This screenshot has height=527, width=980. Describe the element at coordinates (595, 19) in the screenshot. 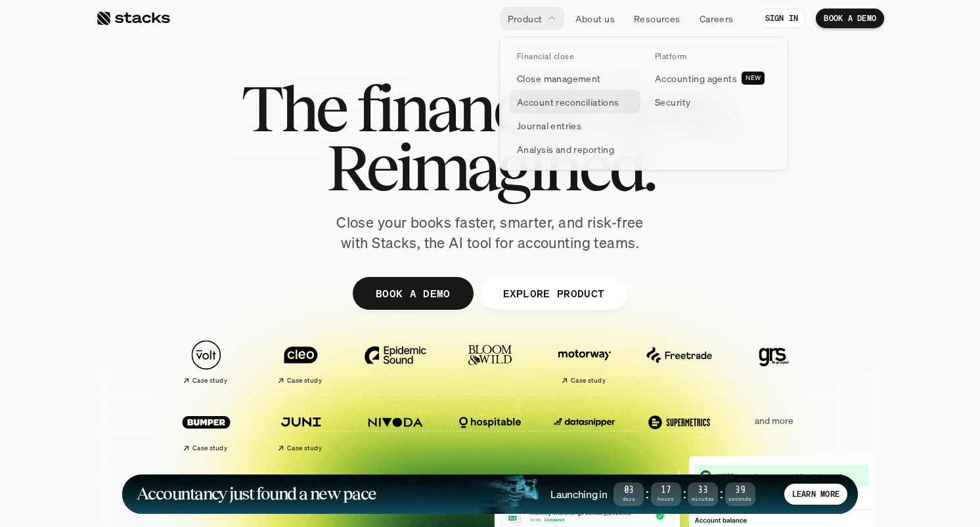

I see `a: About us` at that location.